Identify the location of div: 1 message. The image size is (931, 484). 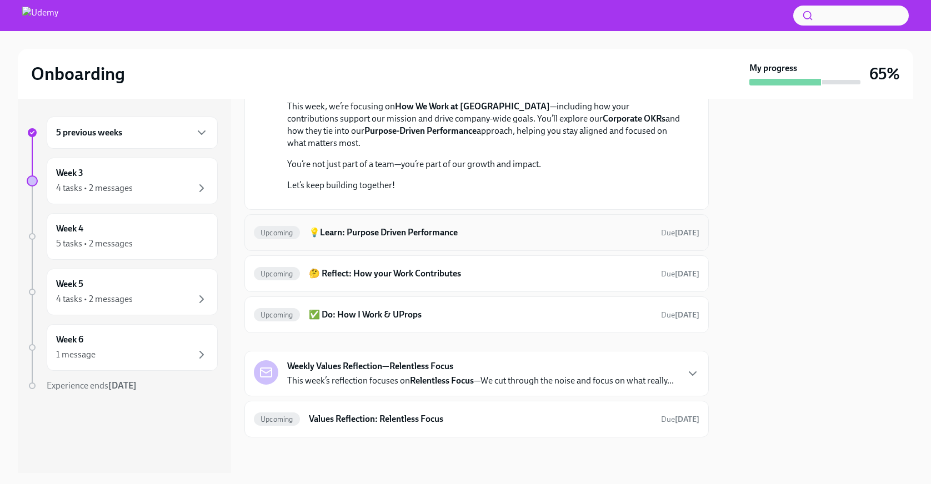
(76, 355).